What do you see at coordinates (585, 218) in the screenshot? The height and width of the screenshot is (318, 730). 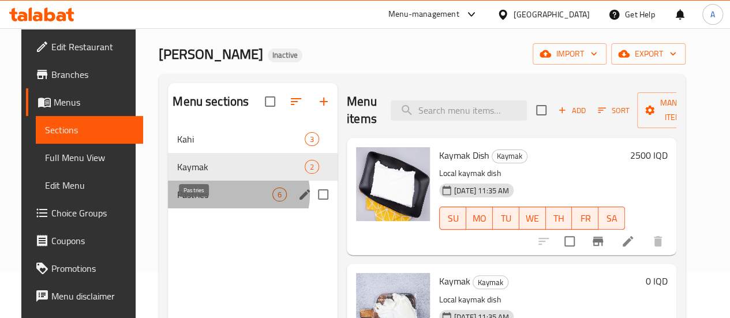 I see `button: FR` at bounding box center [585, 218].